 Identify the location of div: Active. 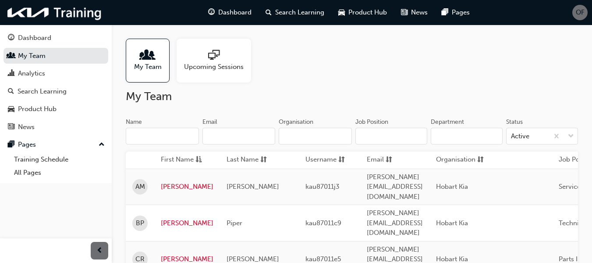
(520, 136).